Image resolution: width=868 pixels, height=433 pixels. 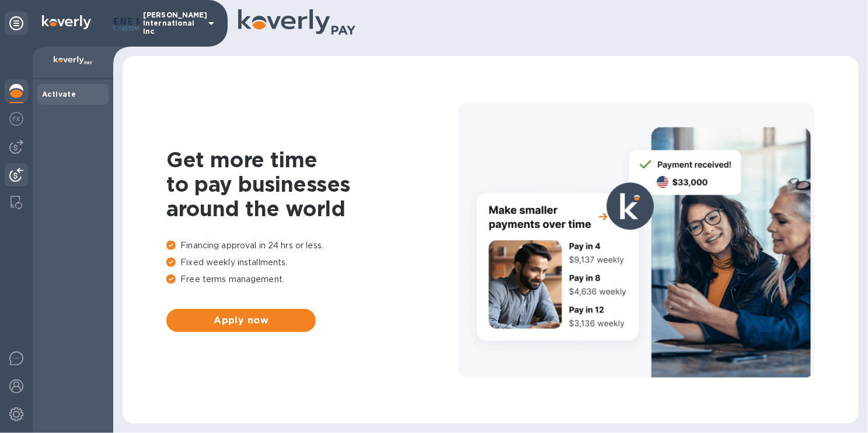 What do you see at coordinates (312, 184) in the screenshot?
I see `h1: Get more time to pay businesses around the world` at bounding box center [312, 184].